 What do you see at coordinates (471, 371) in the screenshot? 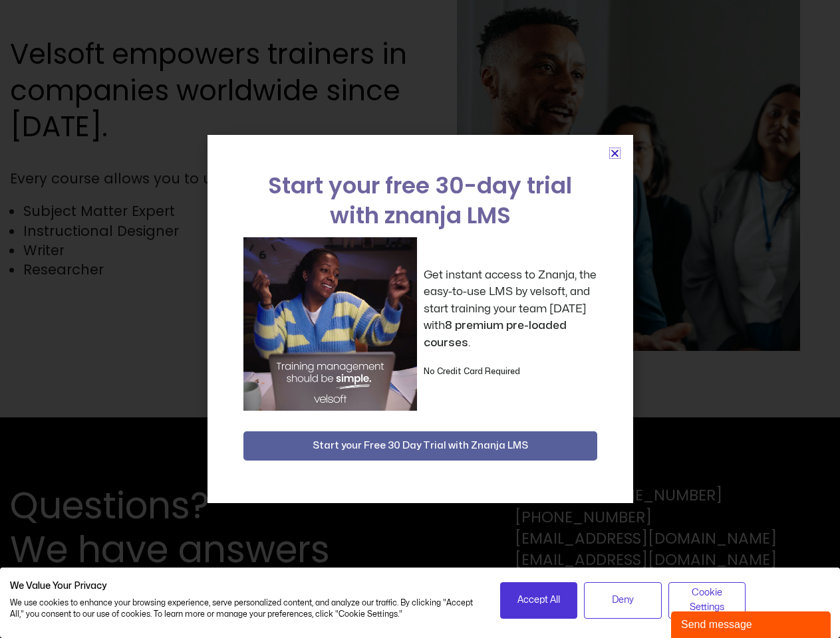
I see `strong: No Credit Card Required` at bounding box center [471, 371].